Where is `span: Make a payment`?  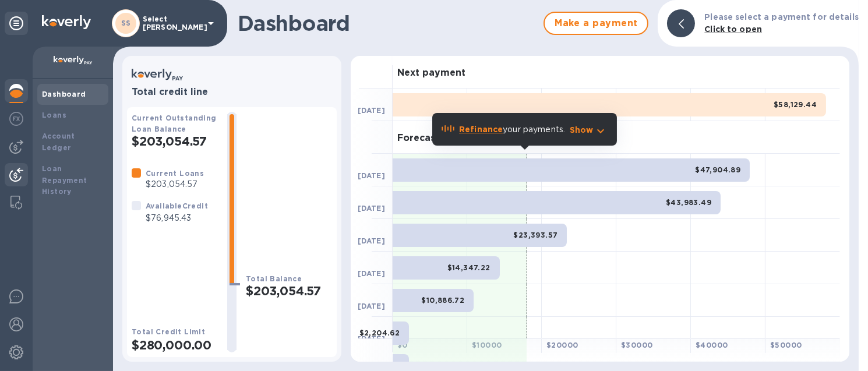
span: Make a payment is located at coordinates (596, 23).